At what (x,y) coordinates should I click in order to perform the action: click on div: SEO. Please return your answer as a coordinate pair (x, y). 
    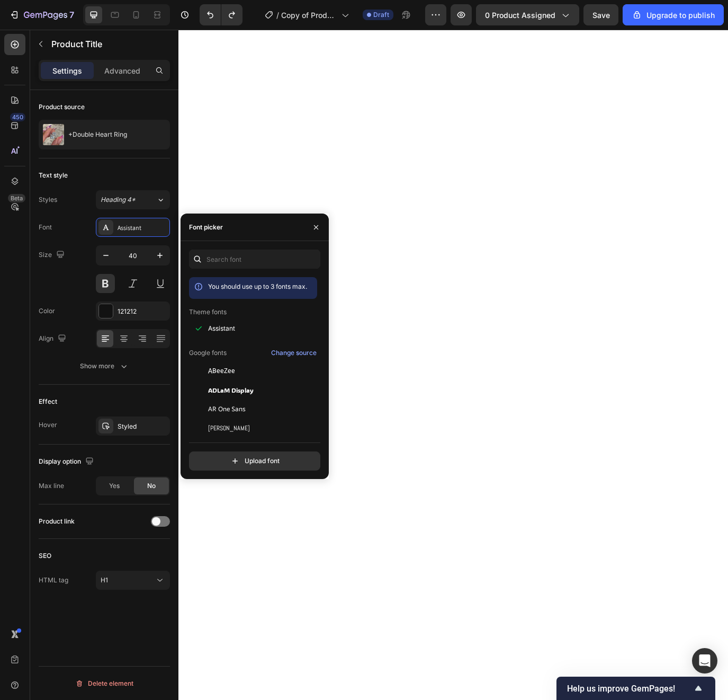
    Looking at the image, I should click on (45, 556).